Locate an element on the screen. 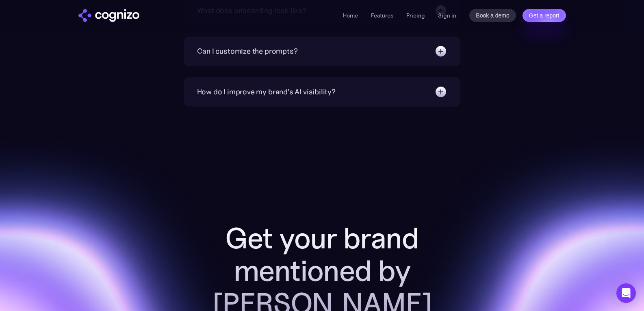  img: cognizo logo is located at coordinates (109, 15).